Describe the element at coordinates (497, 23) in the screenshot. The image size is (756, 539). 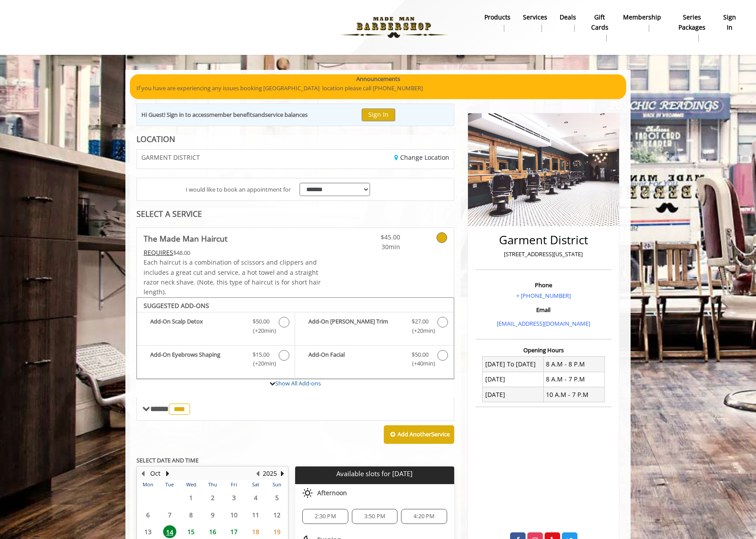
I see `a: Productsproducts` at that location.